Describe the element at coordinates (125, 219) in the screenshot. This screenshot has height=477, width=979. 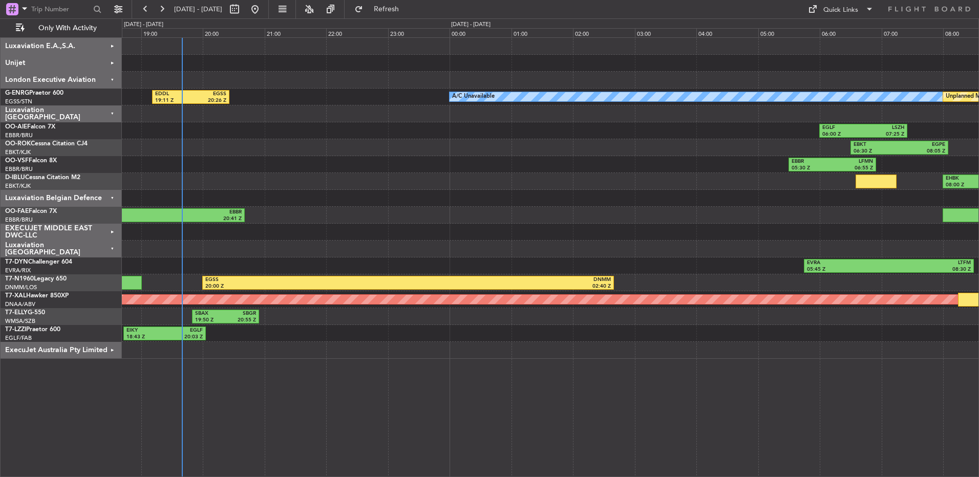
I see `div: 20:41 Z` at that location.